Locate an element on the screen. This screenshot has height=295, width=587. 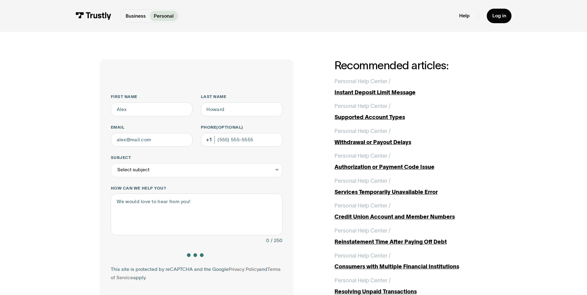
div: Services Temporarily Unavailable Error is located at coordinates (411, 192).